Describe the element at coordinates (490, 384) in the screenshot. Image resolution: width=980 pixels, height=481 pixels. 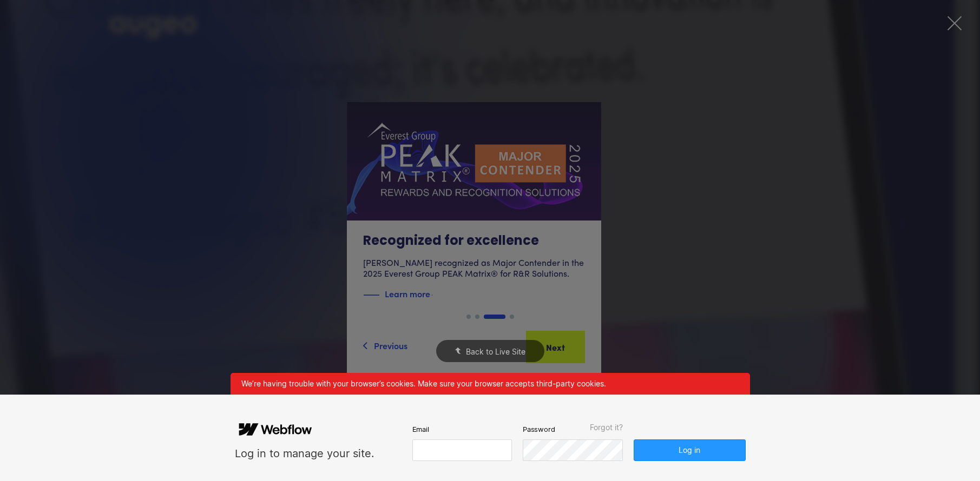
I see `div: We’re having trouble with your browser’s cookies. Make sure your browser accepts third-party cook...` at that location.